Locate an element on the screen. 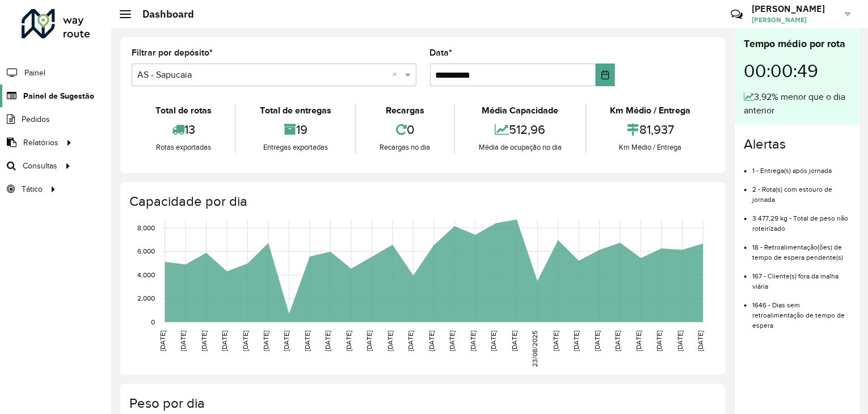  text: 23/08/2025 is located at coordinates (535, 349).